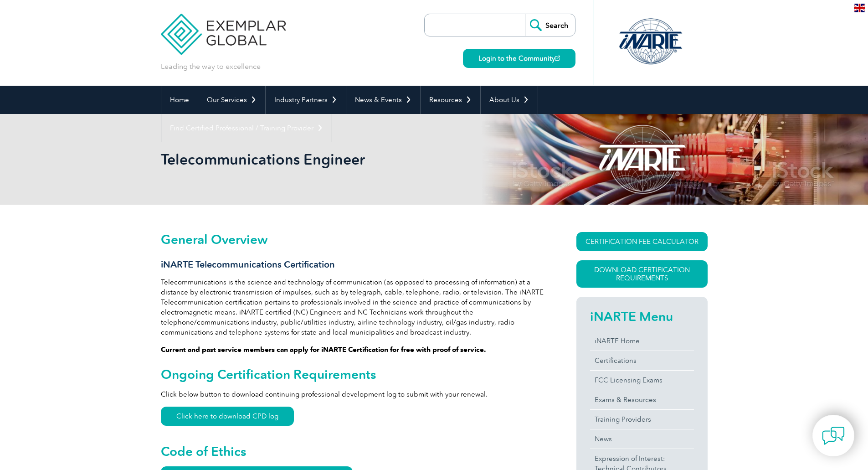 The image size is (868, 470). Describe the element at coordinates (352, 394) in the screenshot. I see `p: Click below button to download continuing professional development log to submit with your renewal.` at that location.